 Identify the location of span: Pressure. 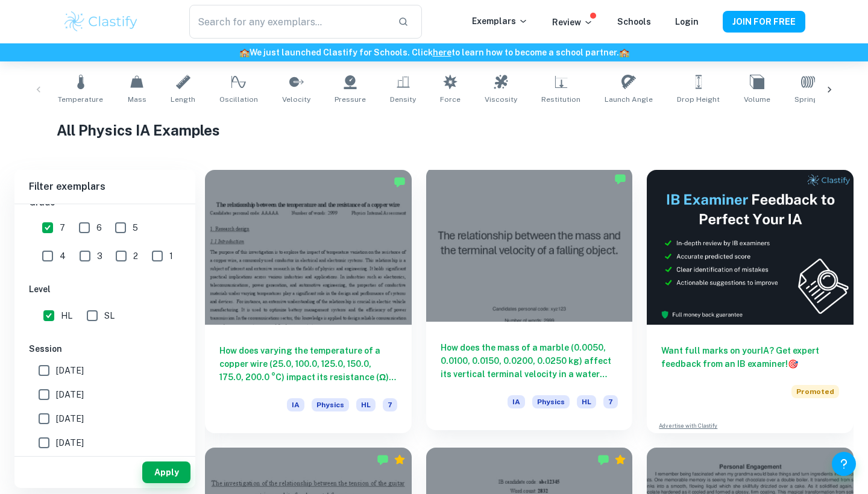
(350, 100).